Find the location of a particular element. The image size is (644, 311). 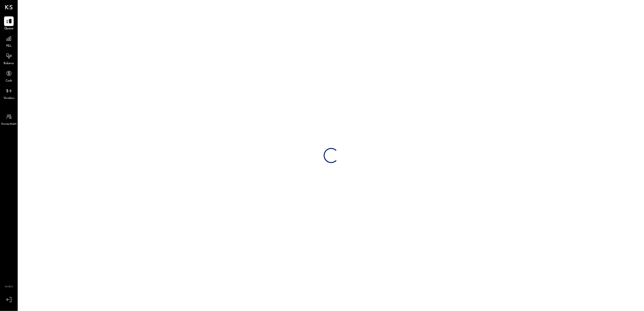

span: Vendors is located at coordinates (9, 98).